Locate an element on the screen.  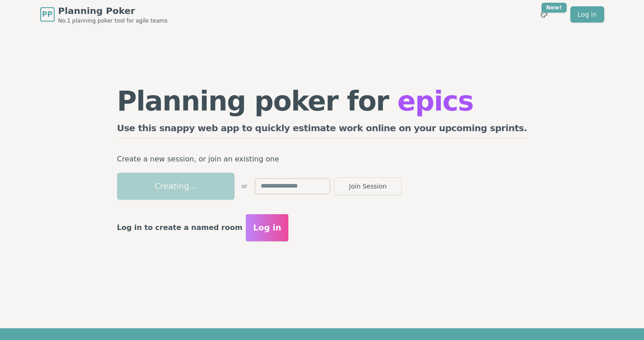
button: Log in is located at coordinates (267, 228).